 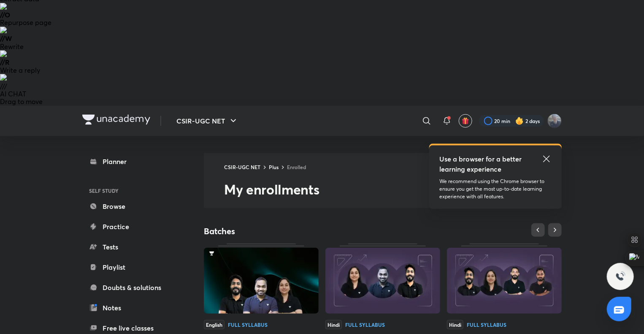 I want to click on button: avatar, so click(x=466, y=121).